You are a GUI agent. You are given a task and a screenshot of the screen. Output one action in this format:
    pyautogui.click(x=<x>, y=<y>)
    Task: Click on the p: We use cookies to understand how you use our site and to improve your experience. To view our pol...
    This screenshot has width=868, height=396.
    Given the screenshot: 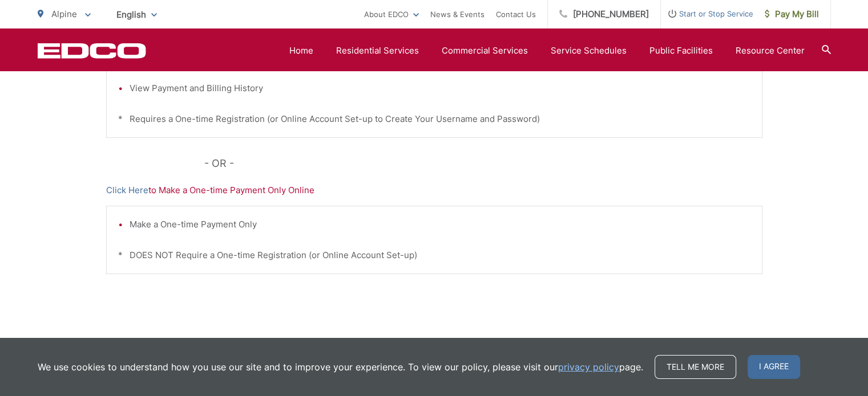 What is the action you would take?
    pyautogui.click(x=340, y=367)
    